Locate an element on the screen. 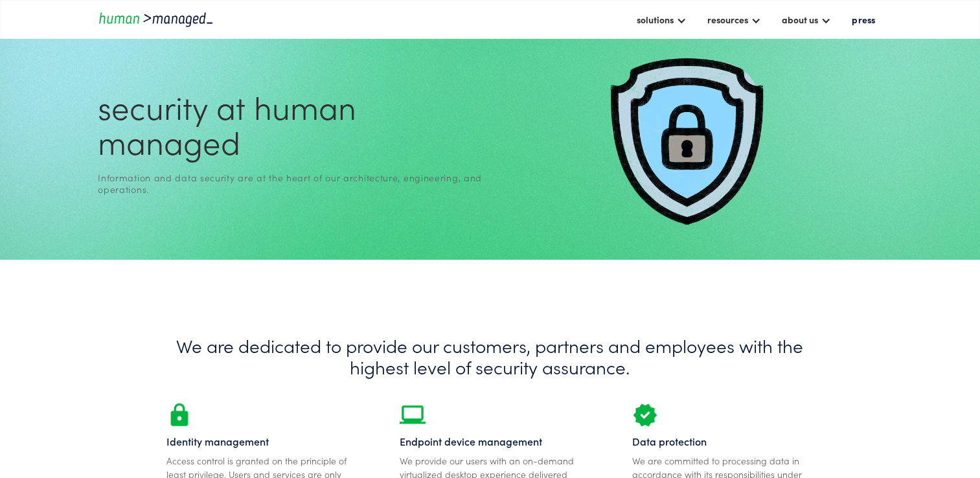  div: Data protection is located at coordinates (723, 441).